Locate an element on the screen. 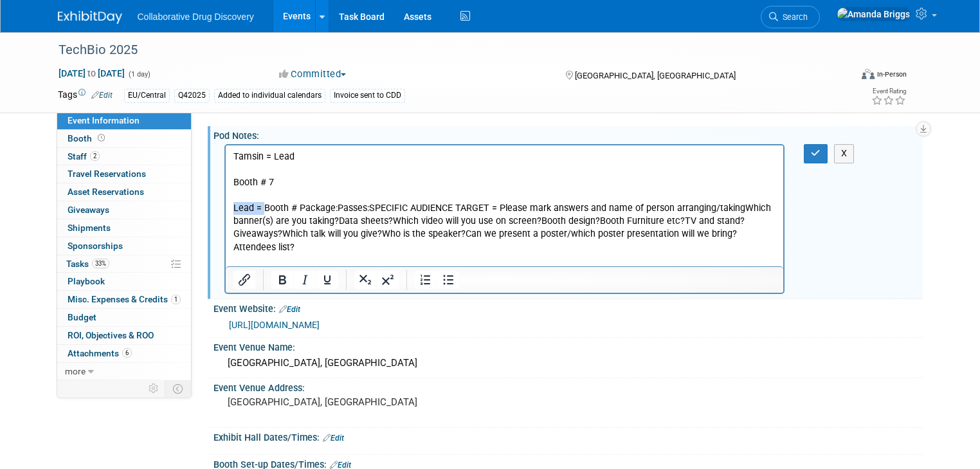 The image size is (980, 469). span: 2 is located at coordinates (95, 156).